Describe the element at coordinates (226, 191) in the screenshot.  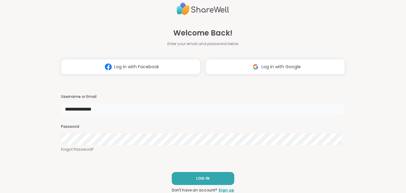
I see `a: Sign up` at that location.